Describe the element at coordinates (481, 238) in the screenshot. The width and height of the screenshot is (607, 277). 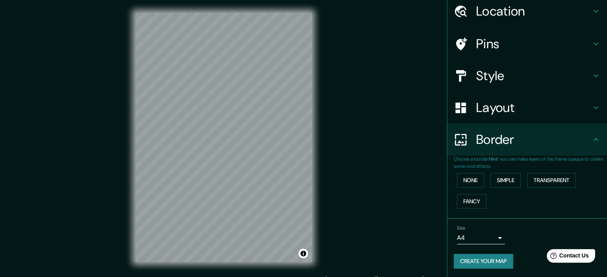
I see `div: A4` at that location.